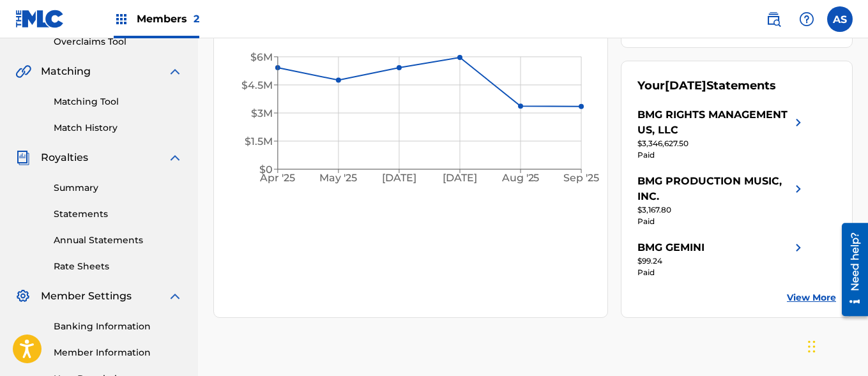 Image resolution: width=868 pixels, height=376 pixels. I want to click on a: Rate Sheets, so click(118, 266).